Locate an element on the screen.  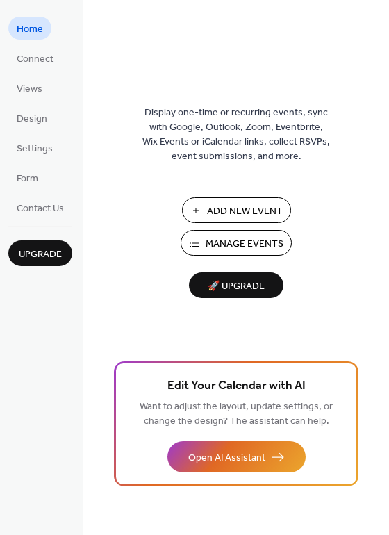
span: Add New Event is located at coordinates (245, 211).